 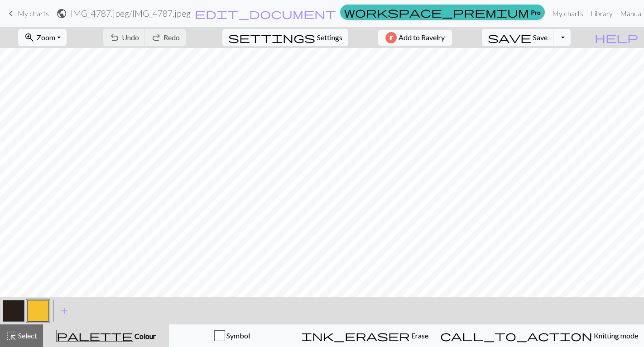 I want to click on span: My charts, so click(x=33, y=13).